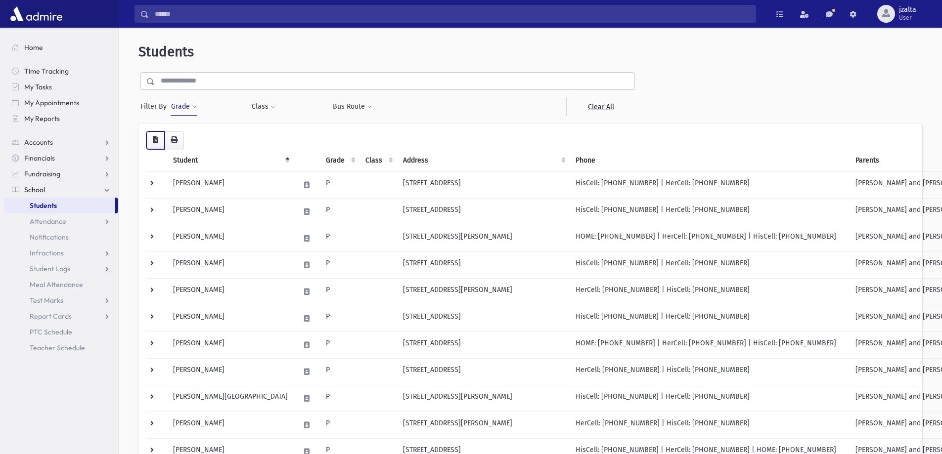 The height and width of the screenshot is (454, 942). I want to click on a: Meal Attendance, so click(61, 285).